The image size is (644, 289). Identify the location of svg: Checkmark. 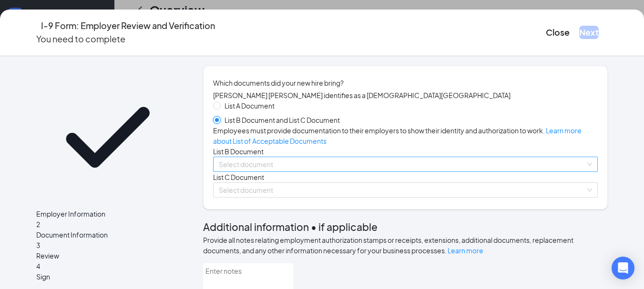
(108, 137).